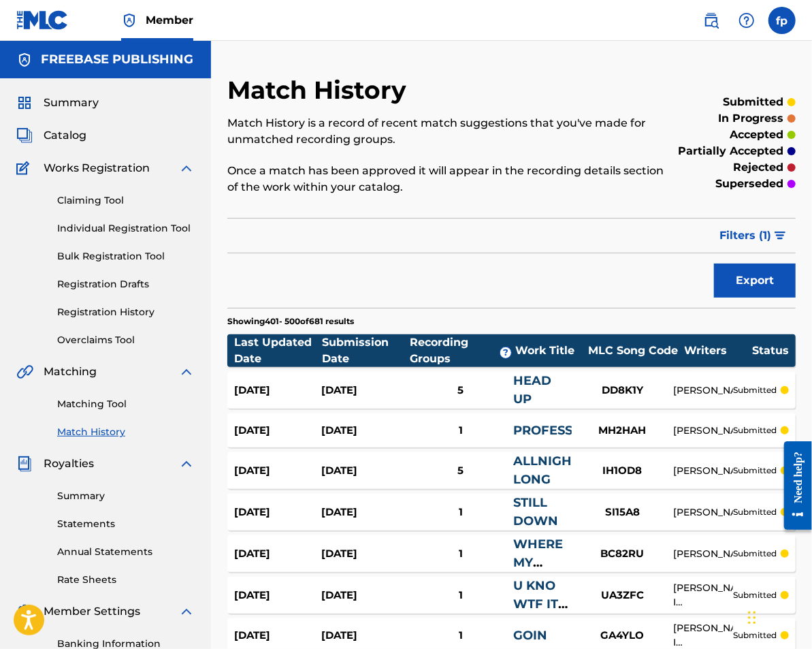 This screenshot has height=649, width=812. I want to click on a: Individual Registration Tool, so click(126, 228).